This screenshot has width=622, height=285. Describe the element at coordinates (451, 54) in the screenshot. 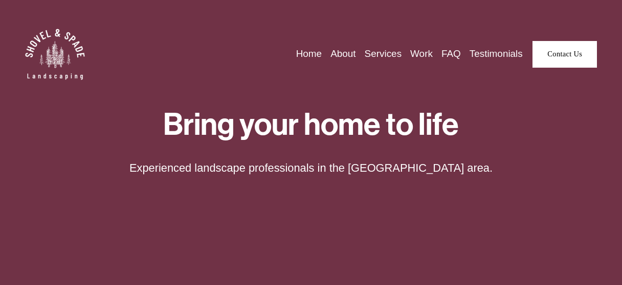

I see `a: FAQ` at that location.